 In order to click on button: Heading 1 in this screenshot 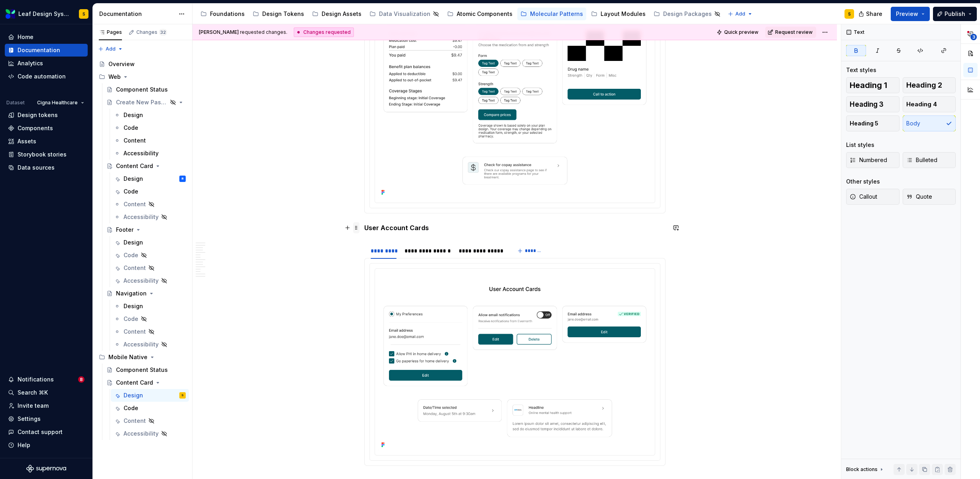, I will do `click(873, 85)`.